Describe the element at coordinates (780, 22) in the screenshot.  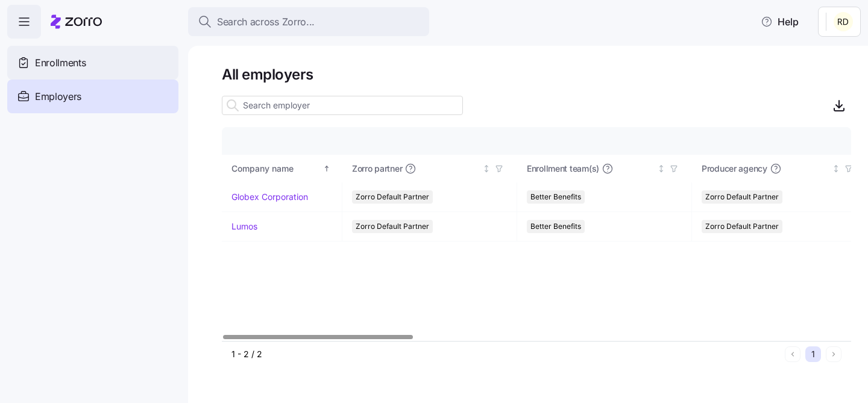
I see `span: Help` at that location.